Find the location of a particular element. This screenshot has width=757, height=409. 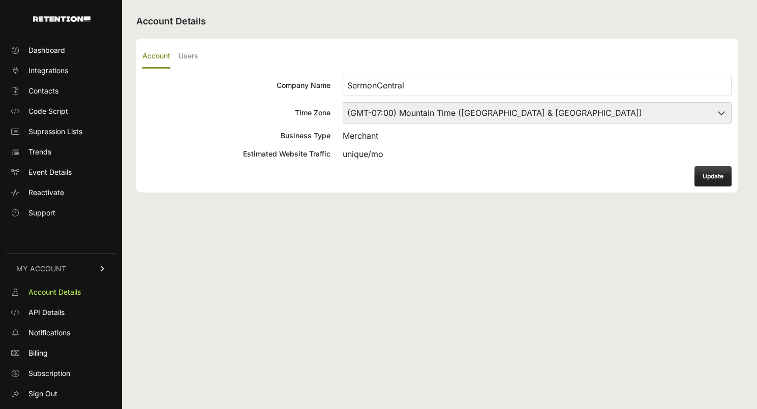

a: Reactivate is located at coordinates (61, 193).